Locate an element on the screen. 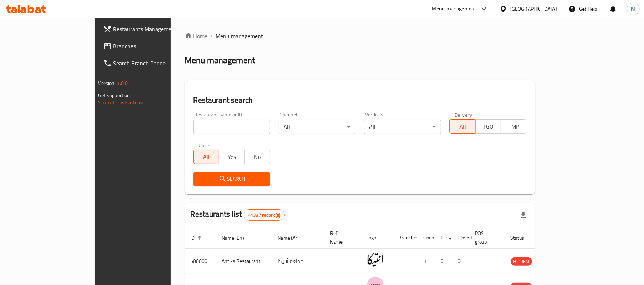 Image resolution: width=644 pixels, height=285 pixels. button: Search is located at coordinates (232, 179).